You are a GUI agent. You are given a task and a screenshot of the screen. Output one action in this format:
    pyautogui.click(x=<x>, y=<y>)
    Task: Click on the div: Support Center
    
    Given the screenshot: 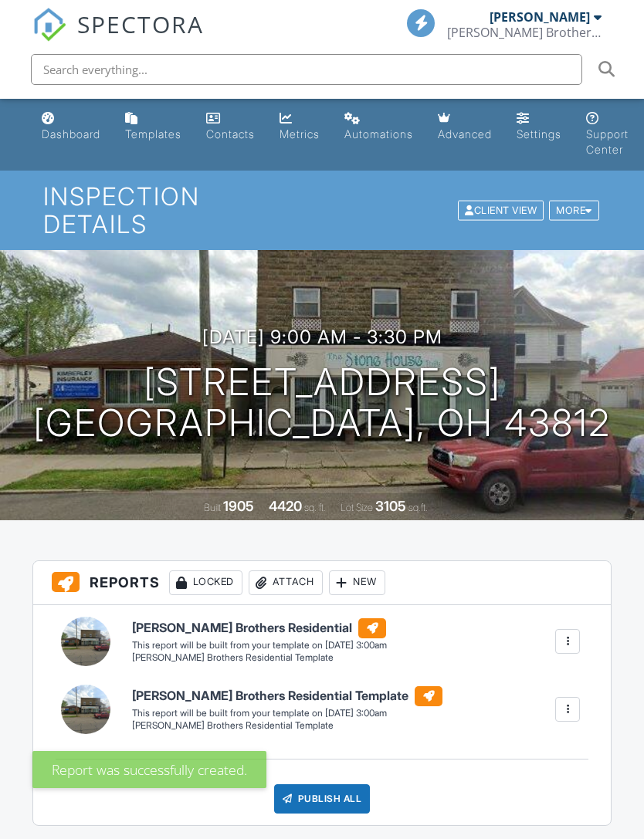 What is the action you would take?
    pyautogui.click(x=607, y=141)
    